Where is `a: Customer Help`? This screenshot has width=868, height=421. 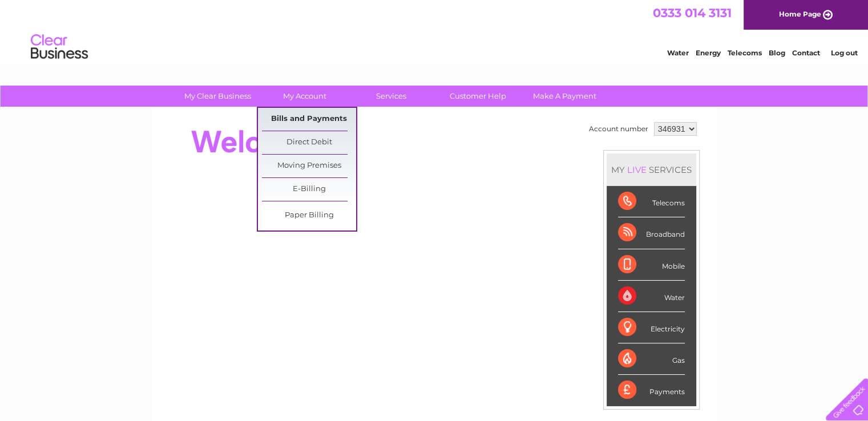 a: Customer Help is located at coordinates (478, 96).